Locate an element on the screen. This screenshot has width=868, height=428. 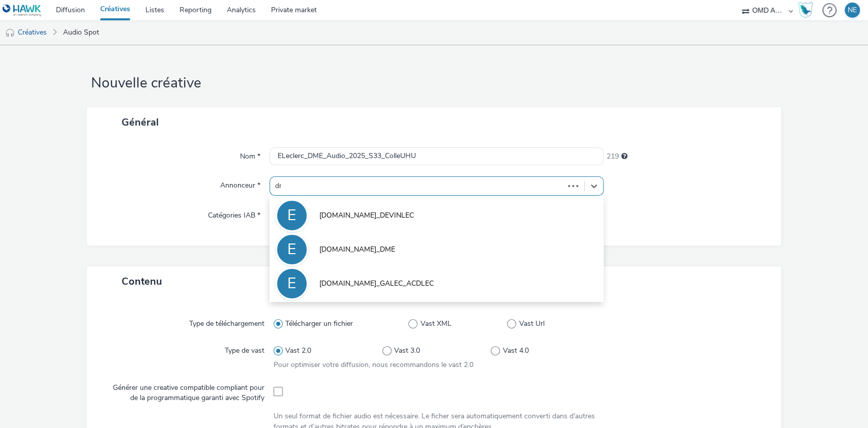
label: Type de vast is located at coordinates (244, 349).